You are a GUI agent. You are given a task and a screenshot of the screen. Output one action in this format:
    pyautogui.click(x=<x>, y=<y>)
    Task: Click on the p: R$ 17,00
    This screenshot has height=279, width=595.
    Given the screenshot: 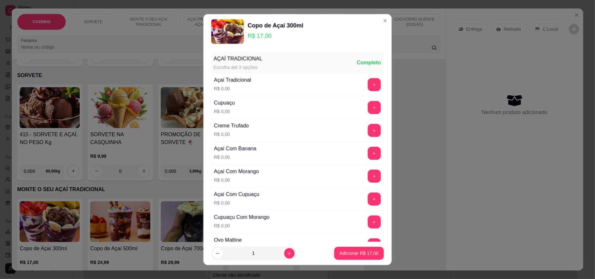 What is the action you would take?
    pyautogui.click(x=275, y=36)
    